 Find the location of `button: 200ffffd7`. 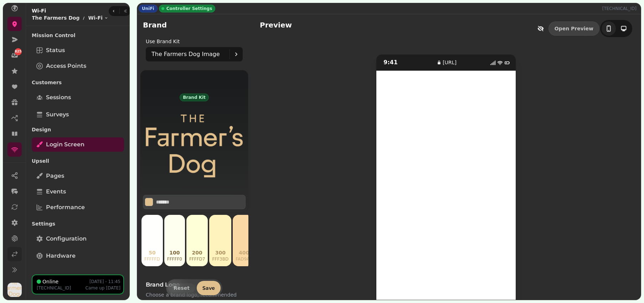

button: 200ffffd7 is located at coordinates (197, 240).